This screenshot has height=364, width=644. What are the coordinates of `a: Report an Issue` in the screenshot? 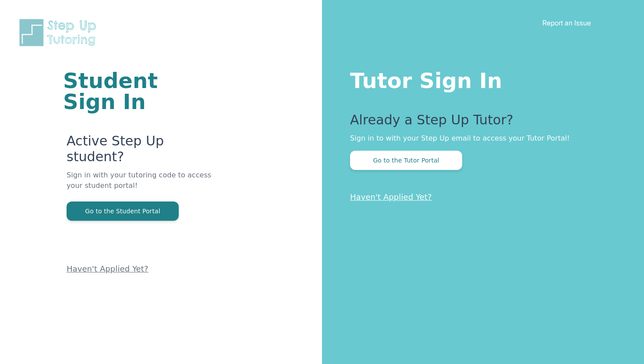 It's located at (567, 23).